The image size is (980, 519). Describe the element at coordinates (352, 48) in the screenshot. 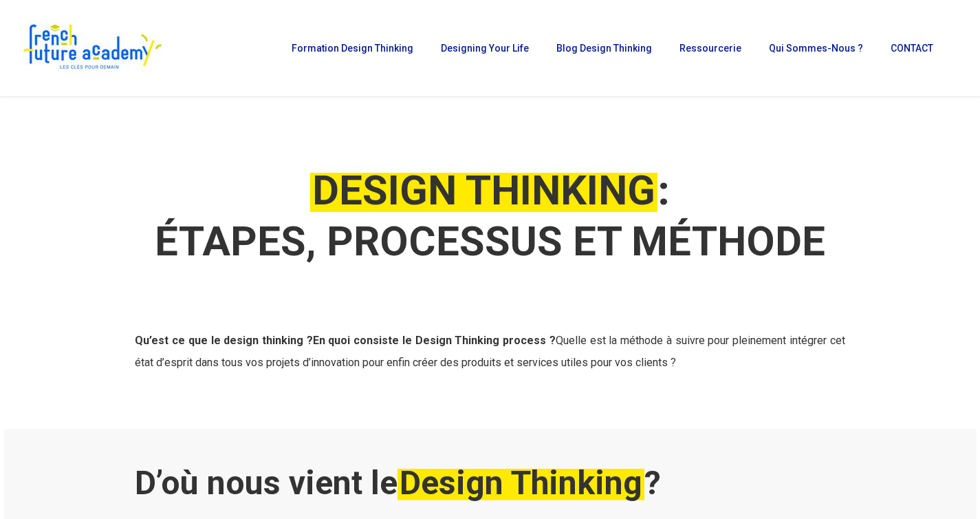

I see `a: Formation Design Thinking` at that location.